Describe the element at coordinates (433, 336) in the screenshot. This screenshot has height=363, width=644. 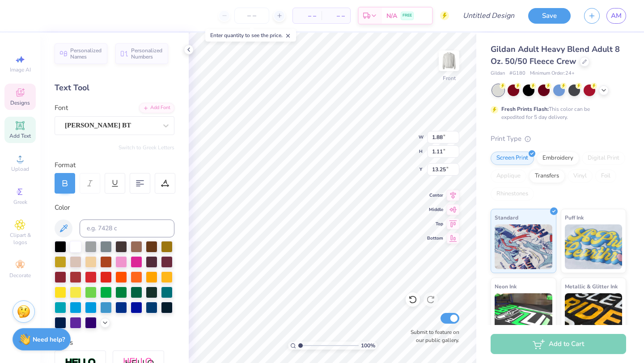
I see `label: Submit to feature on our public gallery.` at that location.